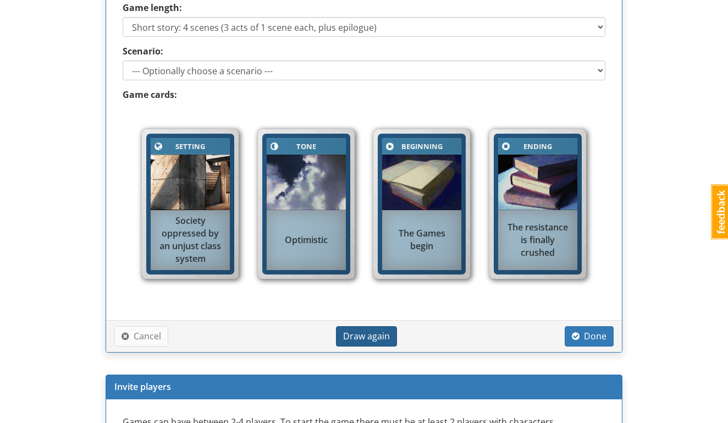 The width and height of the screenshot is (728, 423). What do you see at coordinates (149, 95) in the screenshot?
I see `strong: Game cards:` at bounding box center [149, 95].